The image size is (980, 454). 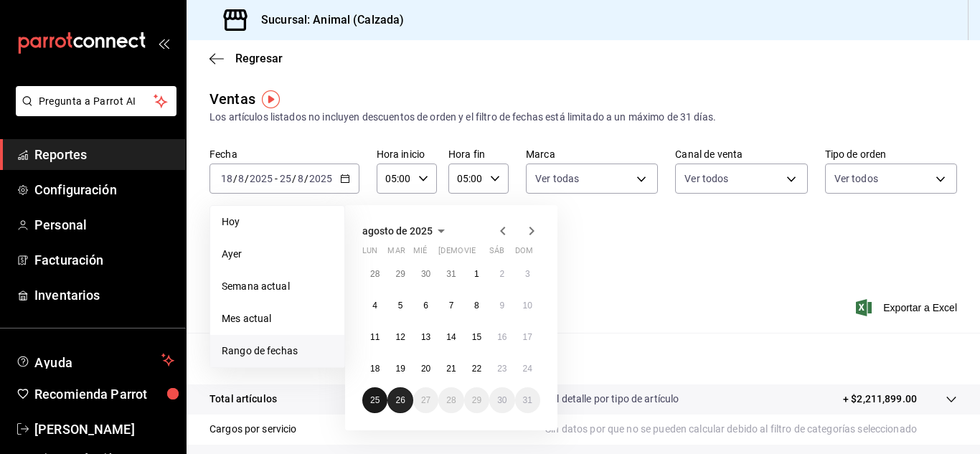 I want to click on abbr: 31 de julio de 2025, so click(x=450, y=274).